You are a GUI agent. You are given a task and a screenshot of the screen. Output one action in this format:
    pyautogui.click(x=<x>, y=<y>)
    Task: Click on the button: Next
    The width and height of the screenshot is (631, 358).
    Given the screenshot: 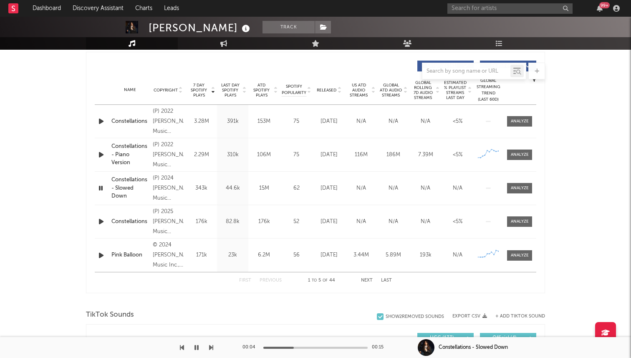 What is the action you would take?
    pyautogui.click(x=367, y=280)
    